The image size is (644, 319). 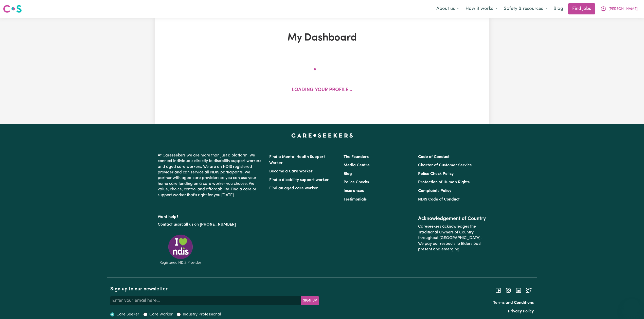 What do you see at coordinates (128, 315) in the screenshot?
I see `label: Care Seeker` at bounding box center [128, 315].